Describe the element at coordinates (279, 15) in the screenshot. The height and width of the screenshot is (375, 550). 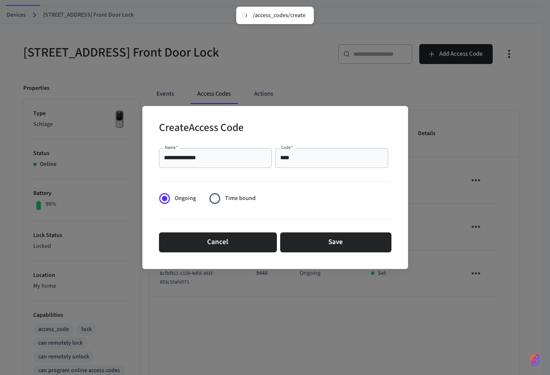
I see `div: /access_codes/create` at that location.